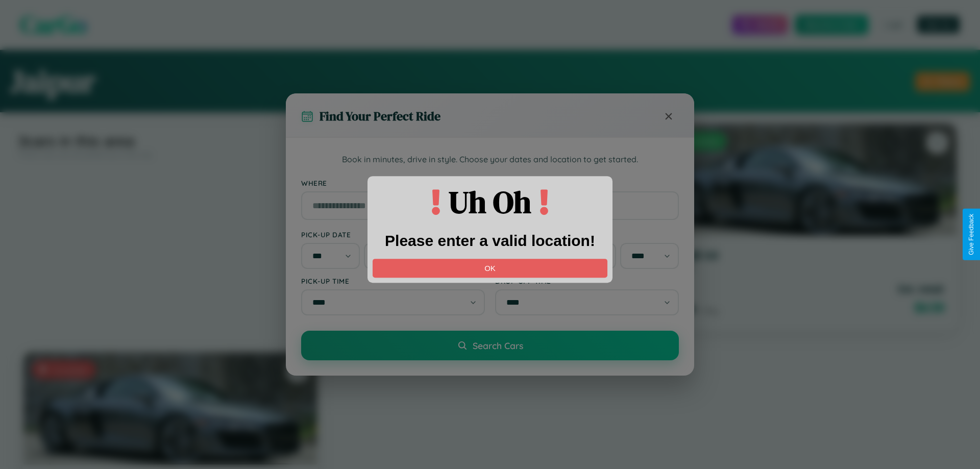 The width and height of the screenshot is (980, 469). Describe the element at coordinates (587, 234) in the screenshot. I see `label: Drop-off Date` at that location.